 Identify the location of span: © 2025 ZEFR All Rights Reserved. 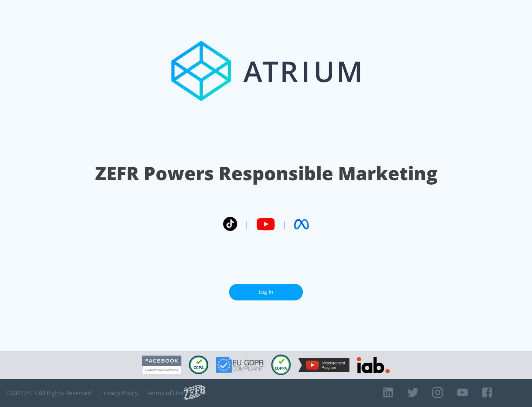
(48, 393).